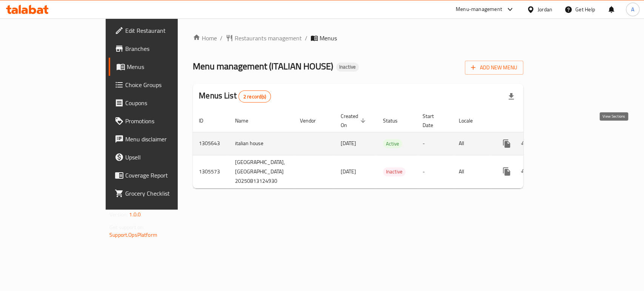 This screenshot has width=644, height=291. I want to click on a: Menu disclaimer, so click(161, 139).